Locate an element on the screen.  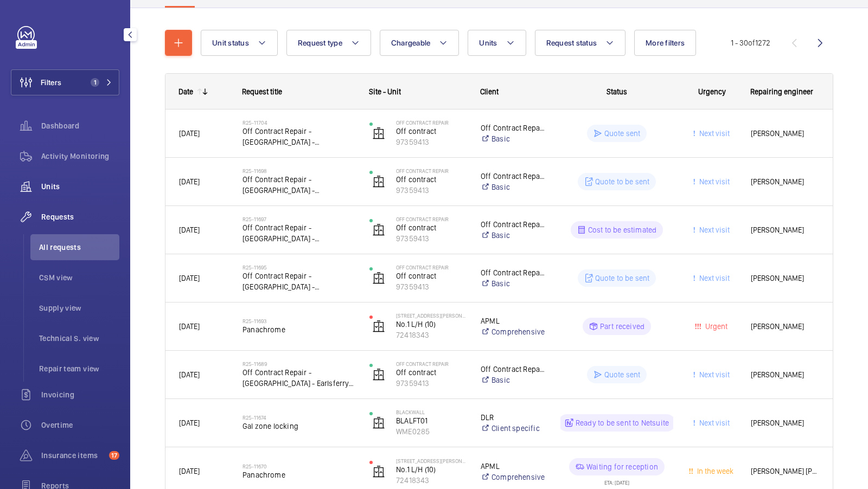
button: Filters1 is located at coordinates (65, 82).